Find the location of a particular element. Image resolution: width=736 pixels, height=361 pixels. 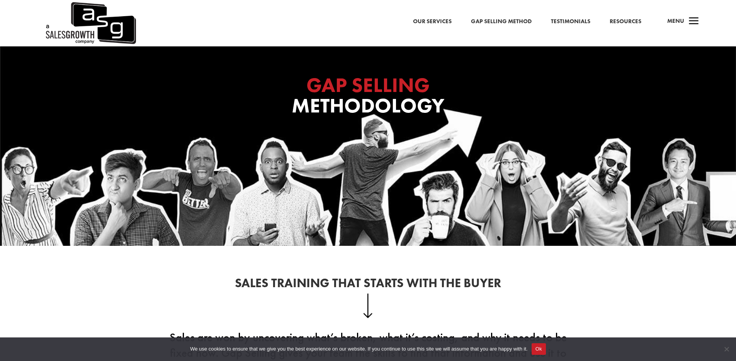

span: We use cookies to ensure that we give you the best experience on our website. If you continue to ... is located at coordinates (358, 349).